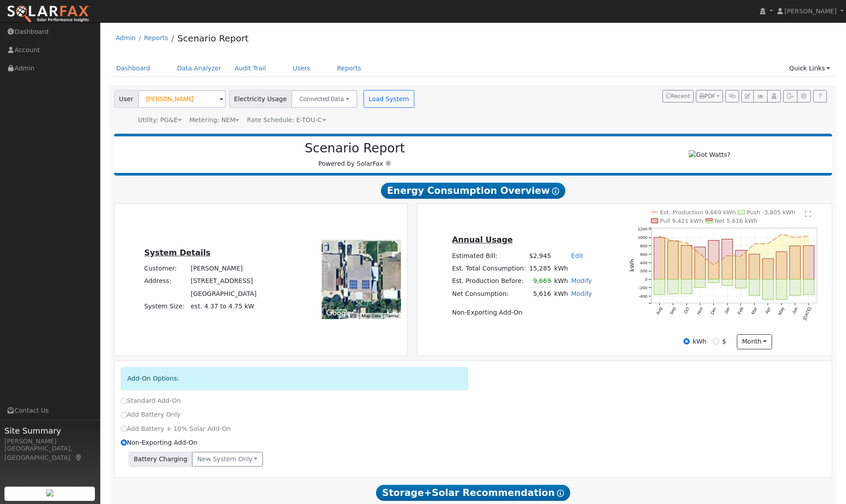 This screenshot has height=504, width=846. What do you see at coordinates (632, 265) in the screenshot?
I see `text: kWh` at bounding box center [632, 265].